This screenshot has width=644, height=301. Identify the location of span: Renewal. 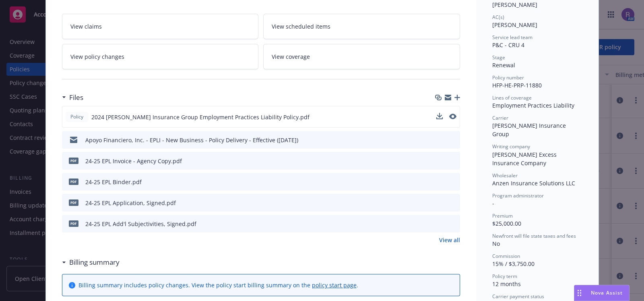
(503, 65).